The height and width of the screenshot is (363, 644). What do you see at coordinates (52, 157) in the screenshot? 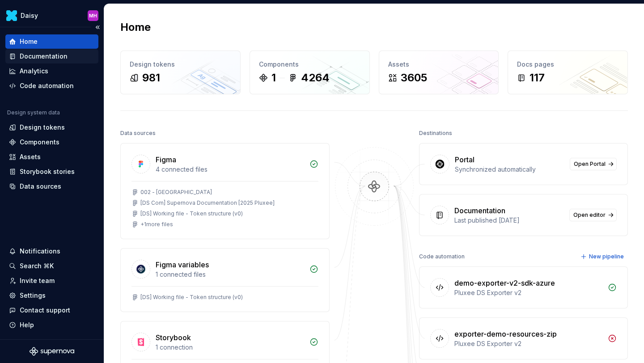
I see `a: Assets` at bounding box center [52, 157].